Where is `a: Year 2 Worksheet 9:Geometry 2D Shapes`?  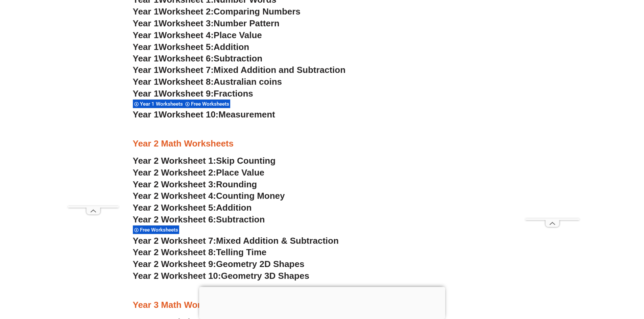
a: Year 2 Worksheet 9:Geometry 2D Shapes is located at coordinates (219, 264).